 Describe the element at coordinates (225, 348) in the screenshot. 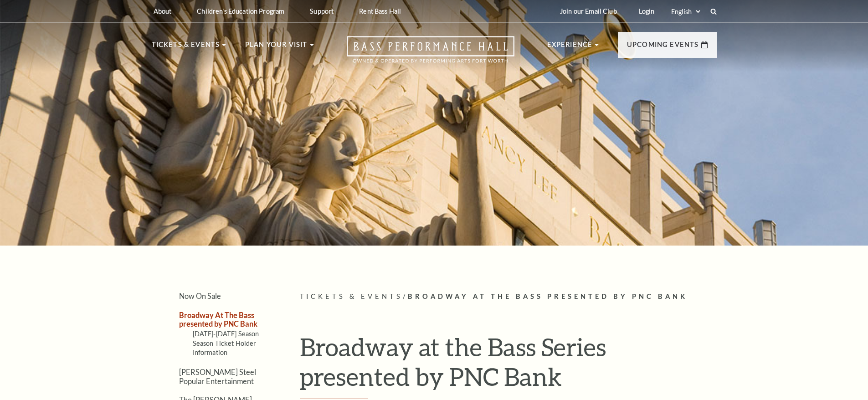

I see `a: Season Ticket Holder Information` at that location.